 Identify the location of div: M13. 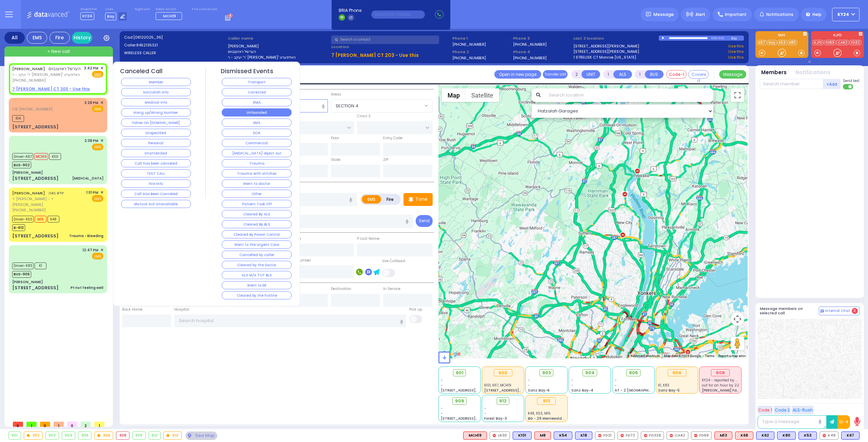
(723, 436).